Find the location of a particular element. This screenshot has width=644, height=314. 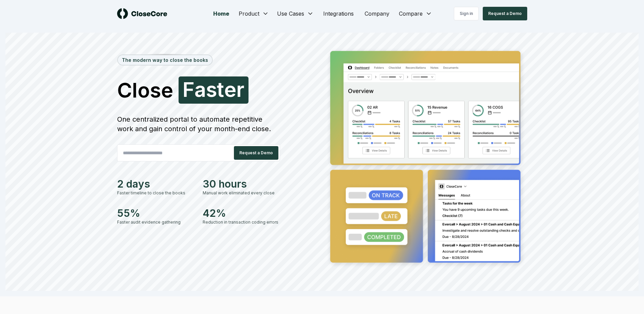

div: Faster timeline to close the books is located at coordinates (156, 193).